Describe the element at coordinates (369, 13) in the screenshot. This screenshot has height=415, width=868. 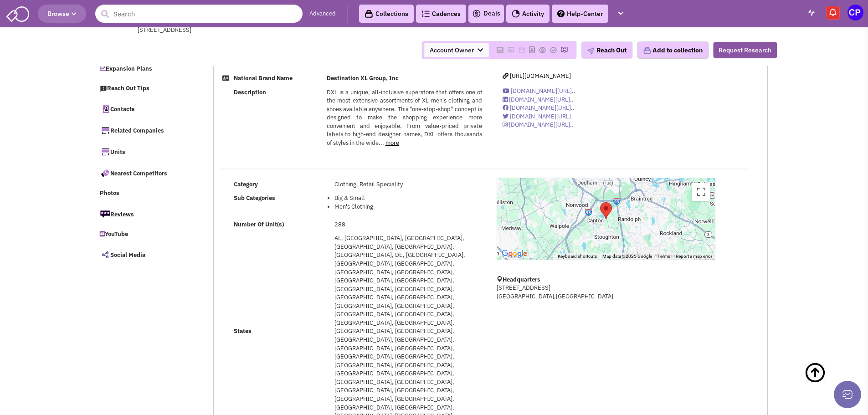
I see `img: icon-collection-lavender-black.svg` at that location.